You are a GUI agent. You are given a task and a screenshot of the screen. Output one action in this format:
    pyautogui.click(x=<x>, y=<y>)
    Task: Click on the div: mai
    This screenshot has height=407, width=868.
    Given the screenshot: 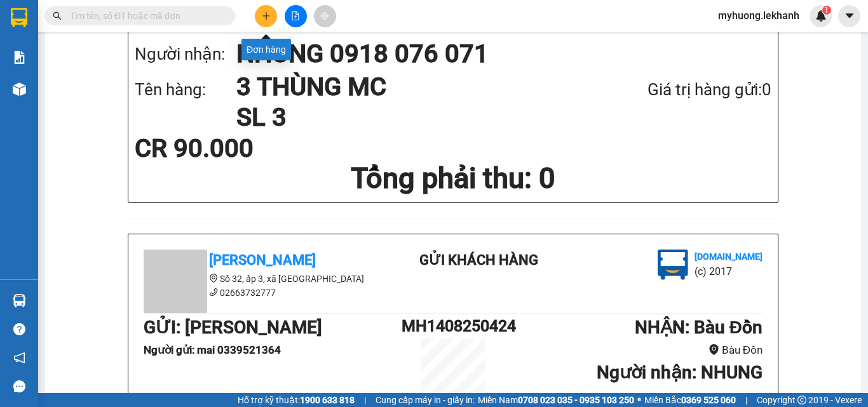 What is the action you would take?
    pyautogui.click(x=61, y=47)
    